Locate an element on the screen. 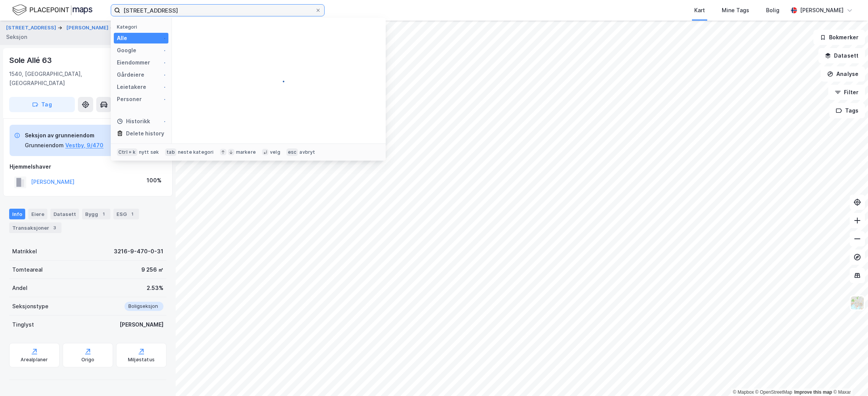 This screenshot has height=396, width=868. div: 9 256 ㎡ is located at coordinates (152, 270).